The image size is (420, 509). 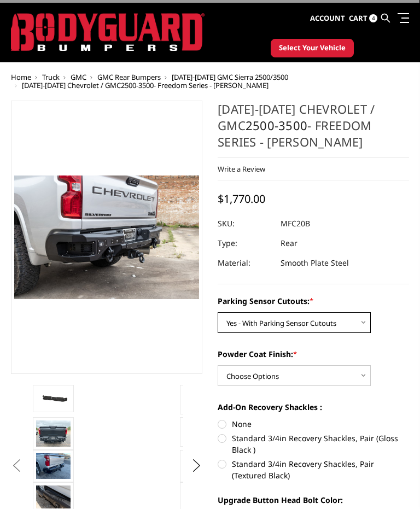 What do you see at coordinates (21, 77) in the screenshot?
I see `span: Home` at bounding box center [21, 77].